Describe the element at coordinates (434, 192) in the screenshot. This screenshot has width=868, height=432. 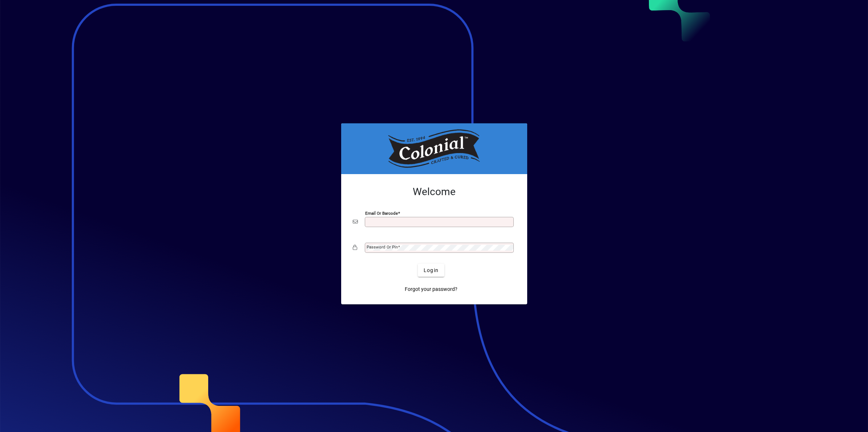
I see `h2: Welcome` at that location.